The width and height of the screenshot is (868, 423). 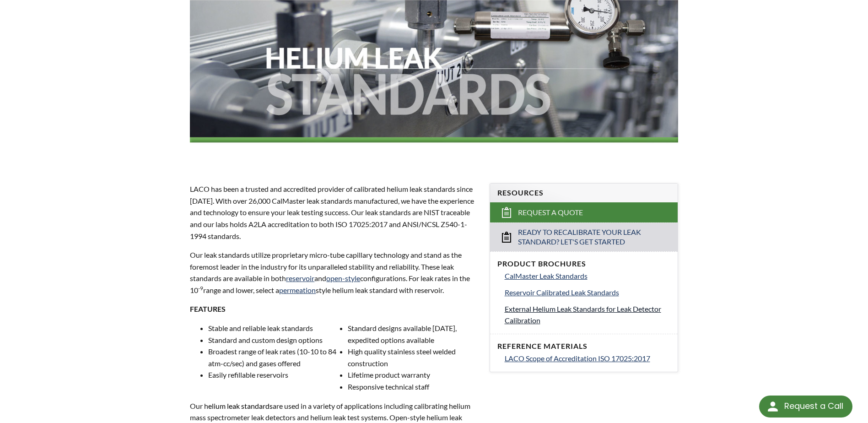 What do you see at coordinates (273, 328) in the screenshot?
I see `li: Stable and reliable leak standards` at bounding box center [273, 328].